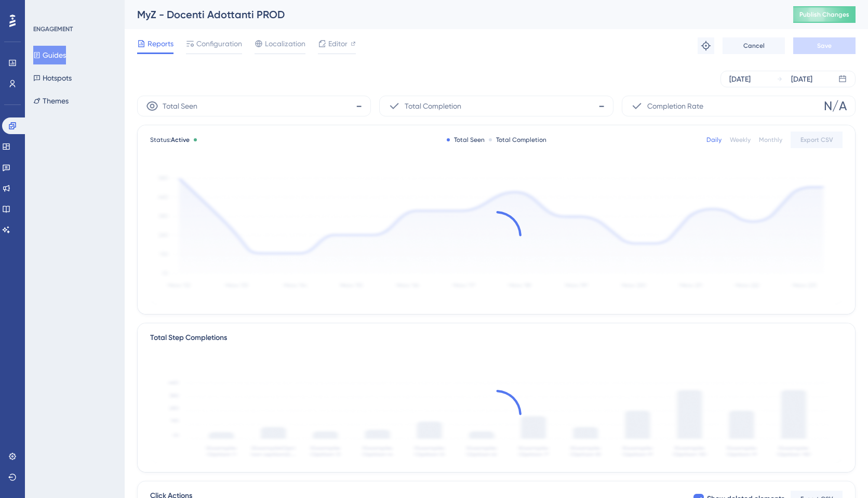 The height and width of the screenshot is (498, 868). I want to click on div: Total Completion, so click(517, 140).